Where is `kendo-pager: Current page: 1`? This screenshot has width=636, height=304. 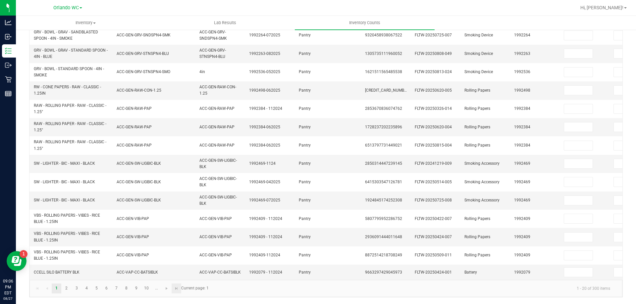
kendo-pager: Current page: 1 is located at coordinates (326, 289).